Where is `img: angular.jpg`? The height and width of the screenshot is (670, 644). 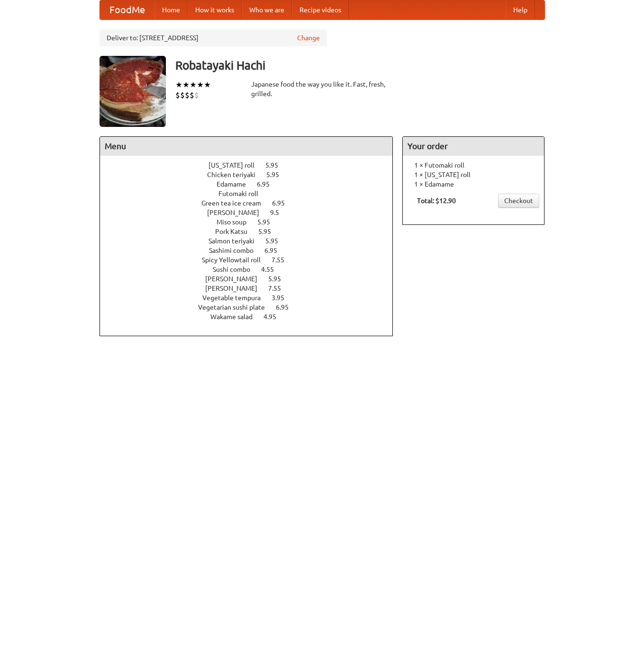 img: angular.jpg is located at coordinates (132, 92).